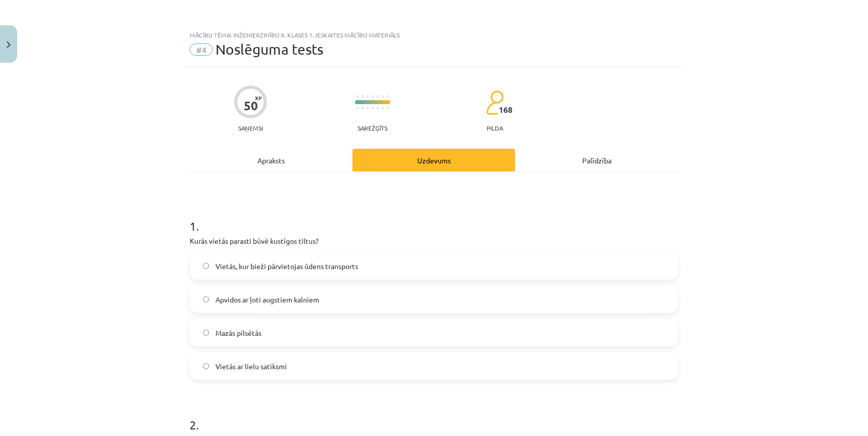 This screenshot has height=436, width=868. What do you see at coordinates (250, 128) in the screenshot?
I see `p: Saņemsi` at bounding box center [250, 128].